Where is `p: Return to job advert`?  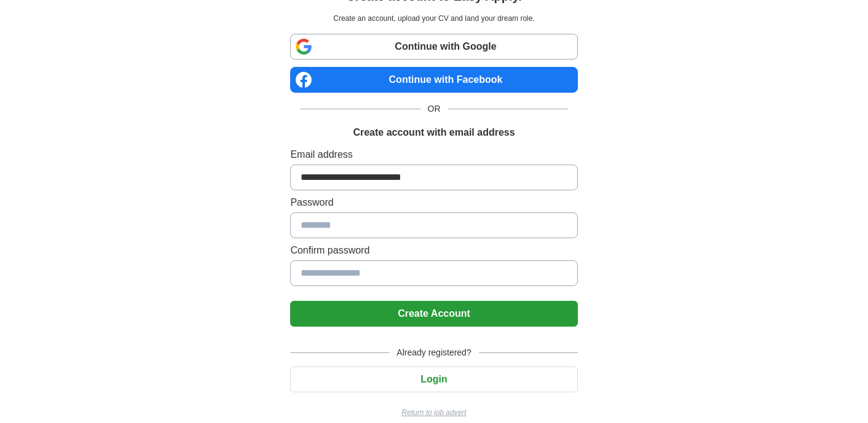
p: Return to job advert is located at coordinates (434, 413).